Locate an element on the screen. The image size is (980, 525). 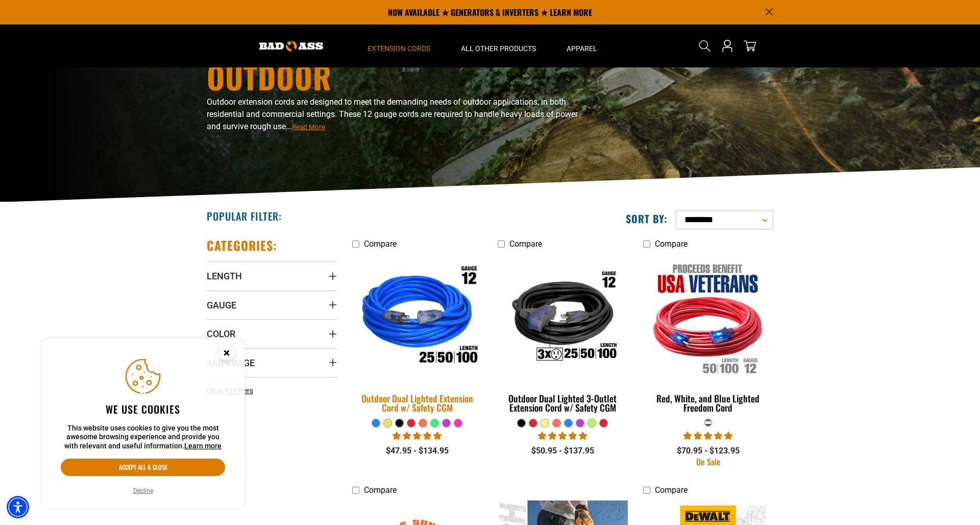
a: This website uses cookies to give you the most awesome browsing experience and provide you with r... is located at coordinates (203, 446).